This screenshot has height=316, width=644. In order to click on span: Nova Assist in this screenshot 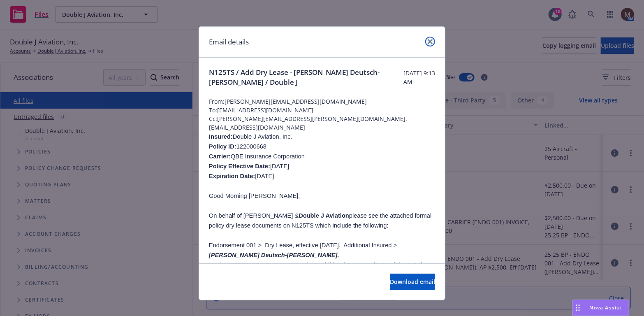, I will do `click(606, 307)`.